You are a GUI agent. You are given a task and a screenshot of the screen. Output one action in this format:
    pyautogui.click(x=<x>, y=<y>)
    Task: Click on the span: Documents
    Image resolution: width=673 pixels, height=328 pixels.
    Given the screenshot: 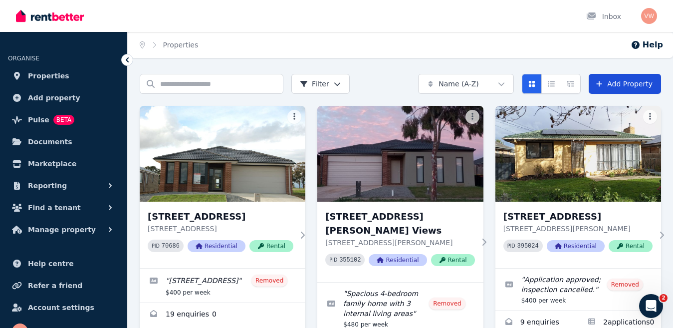 What is the action you would take?
    pyautogui.click(x=50, y=142)
    